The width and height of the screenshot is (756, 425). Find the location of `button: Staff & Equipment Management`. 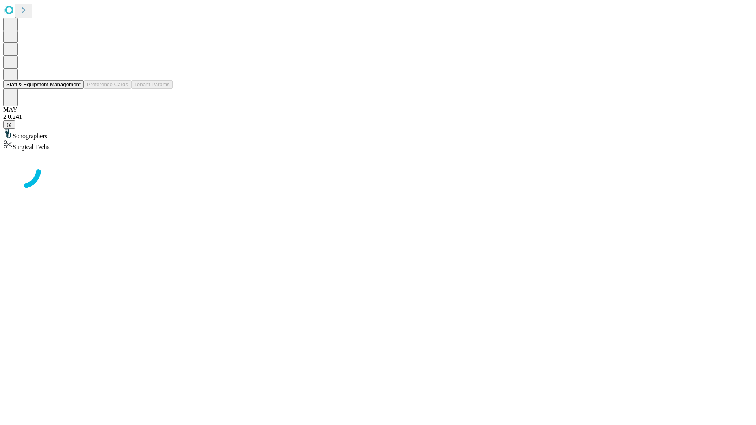

button: Staff & Equipment Management is located at coordinates (43, 84).